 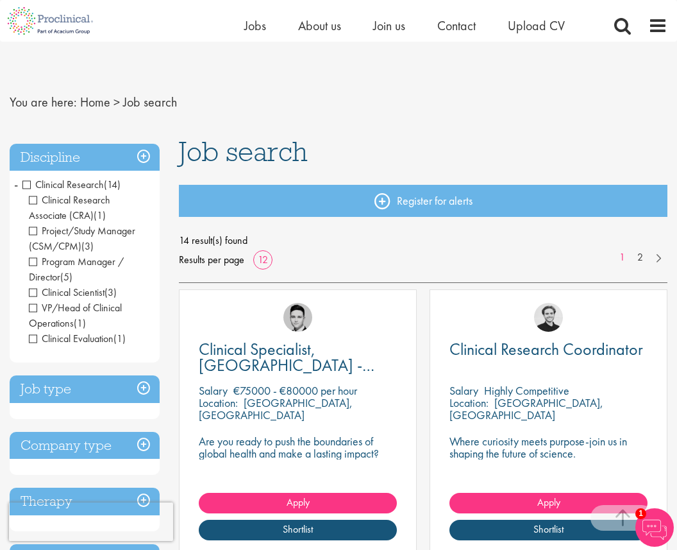 What do you see at coordinates (546, 349) in the screenshot?
I see `span: Clinical Research Coordinator` at bounding box center [546, 349].